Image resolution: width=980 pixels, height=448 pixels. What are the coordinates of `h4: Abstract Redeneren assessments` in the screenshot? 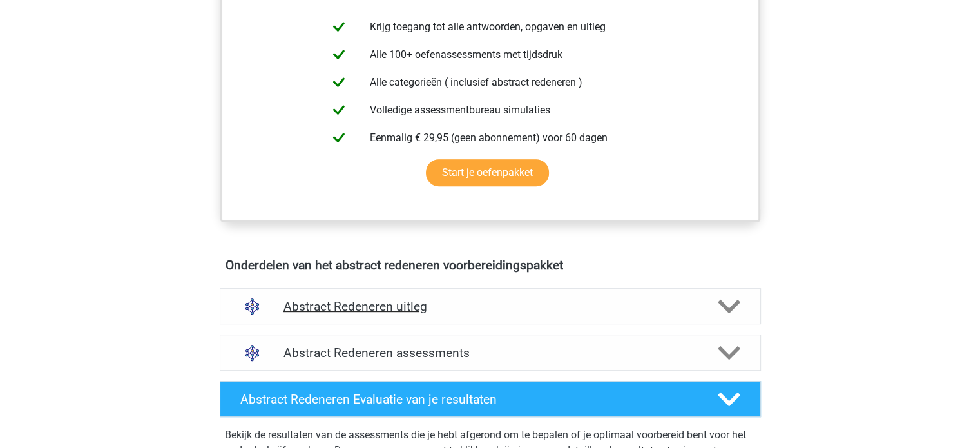 It's located at (490, 353).